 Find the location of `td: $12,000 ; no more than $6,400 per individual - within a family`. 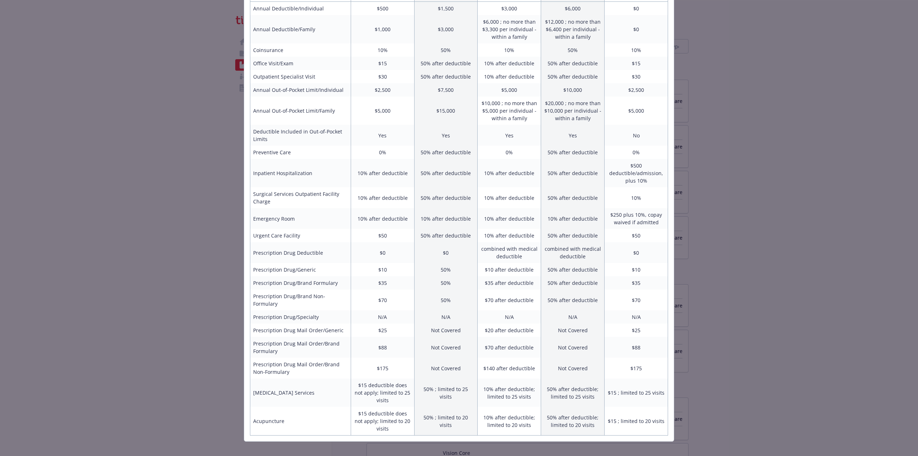

td: $12,000 ; no more than $6,400 per individual - within a family is located at coordinates (573, 29).